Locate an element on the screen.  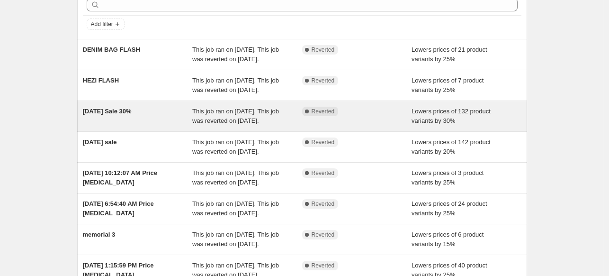
span: Lowers prices of 21 product variants by 25% is located at coordinates (449, 54).